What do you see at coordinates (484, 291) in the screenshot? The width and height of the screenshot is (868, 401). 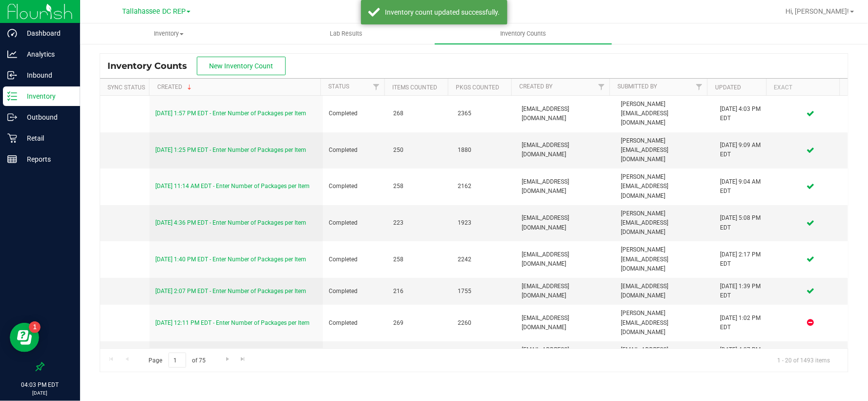 I see `span: 1755` at bounding box center [484, 291].